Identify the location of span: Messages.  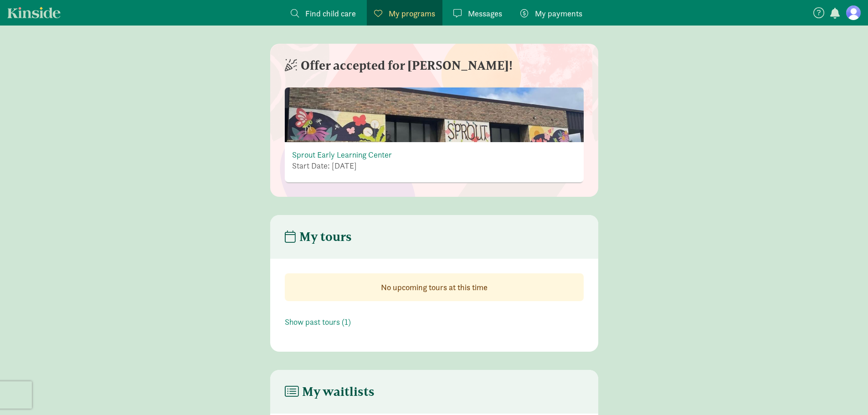
(485, 14).